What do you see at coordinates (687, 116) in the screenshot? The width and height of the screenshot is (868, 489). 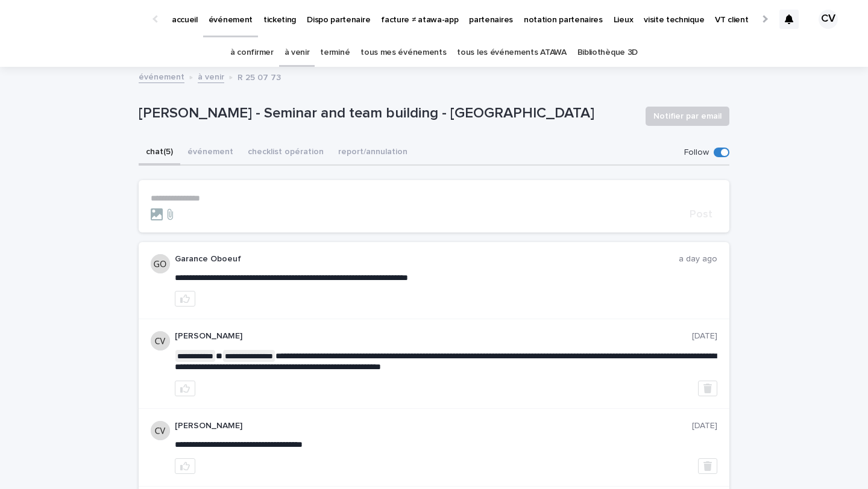 I see `span: Notifier par email` at bounding box center [687, 116].